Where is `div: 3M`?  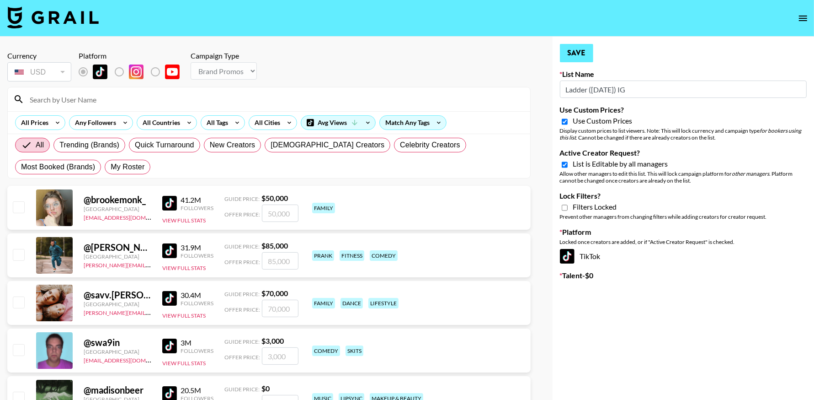 div: 3M is located at coordinates (197, 342).